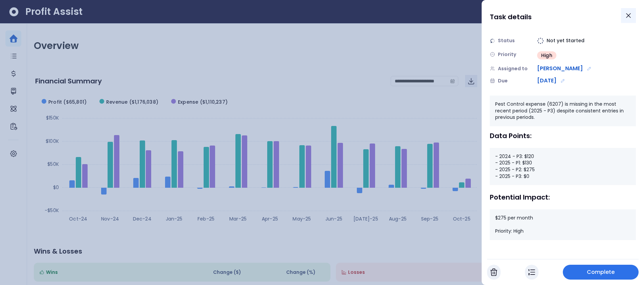  Describe the element at coordinates (563, 81) in the screenshot. I see `button: Edit due date` at that location.